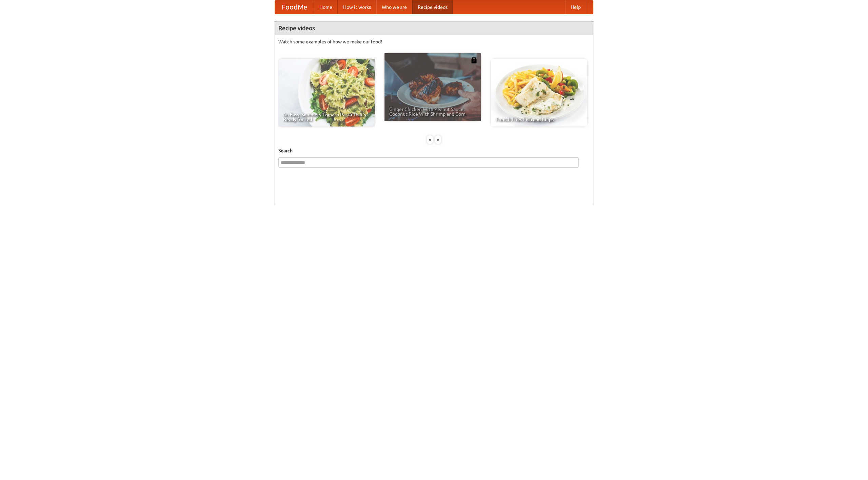 This screenshot has width=868, height=480. I want to click on a: Who we are, so click(394, 7).